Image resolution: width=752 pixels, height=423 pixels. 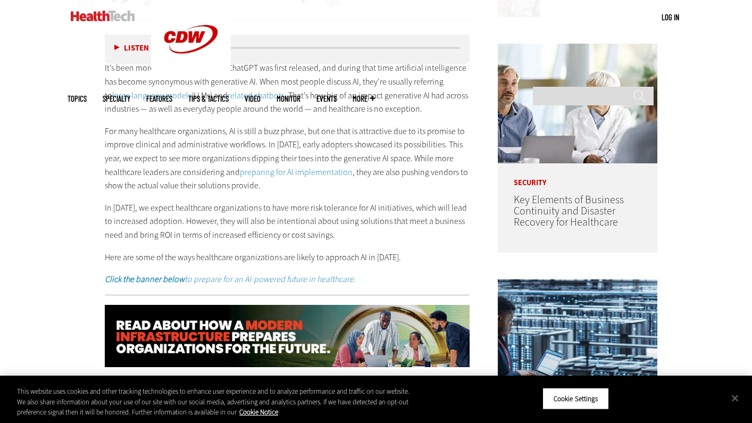 I want to click on a: Features, so click(x=159, y=98).